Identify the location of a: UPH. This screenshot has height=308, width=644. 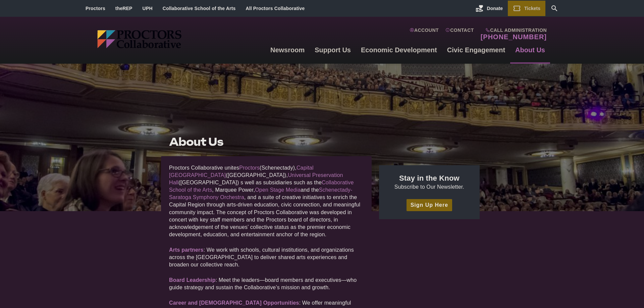
(147, 8).